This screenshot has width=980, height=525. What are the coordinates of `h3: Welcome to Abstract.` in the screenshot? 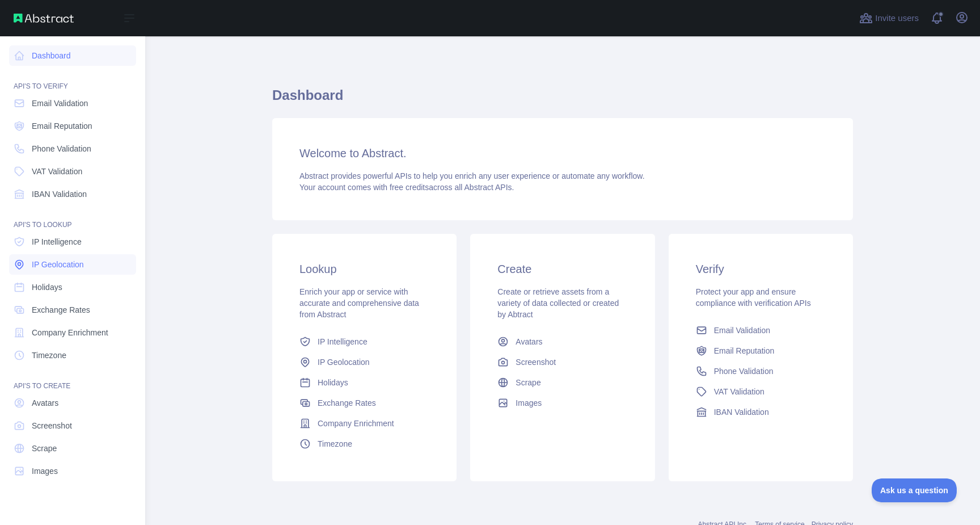 It's located at (563, 154).